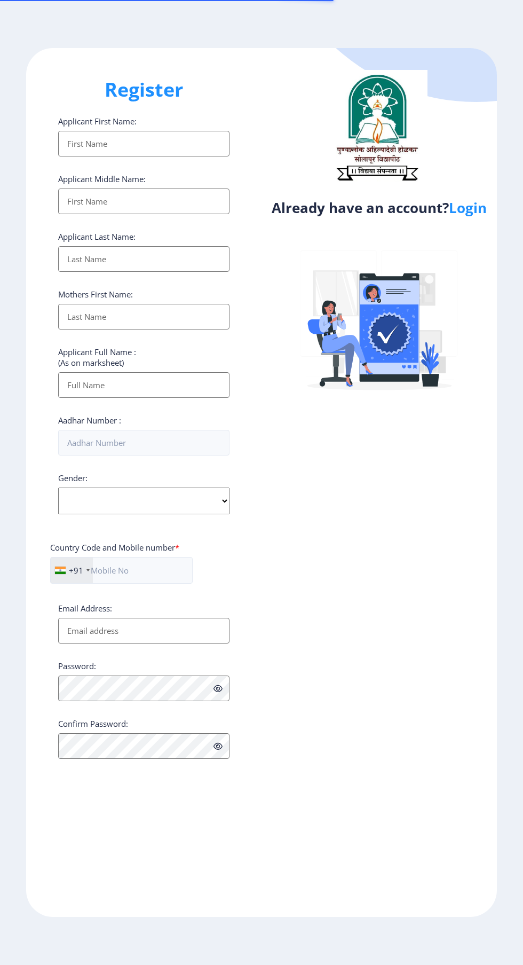 This screenshot has width=523, height=965. I want to click on input: Aadhar Number, so click(144, 443).